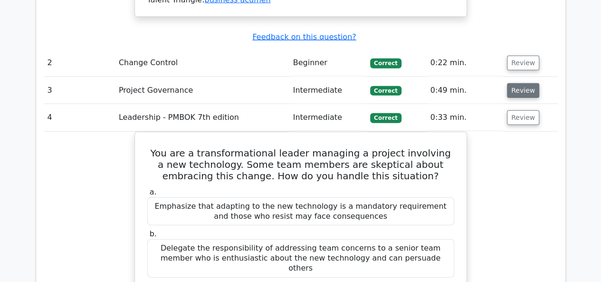 Image resolution: width=601 pixels, height=282 pixels. I want to click on td: 0:22 min., so click(464, 63).